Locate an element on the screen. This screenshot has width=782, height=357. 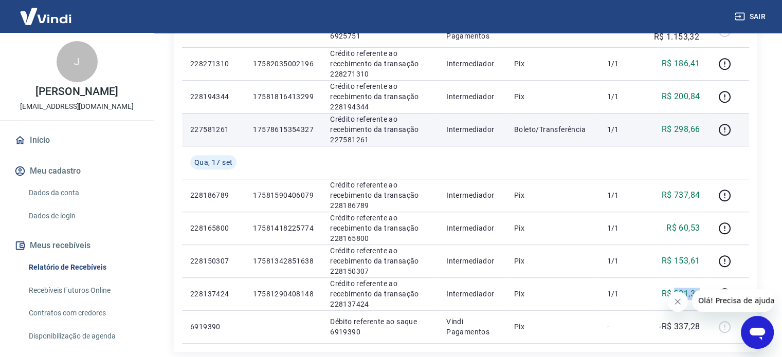
p: 228150307 is located at coordinates (213, 261).